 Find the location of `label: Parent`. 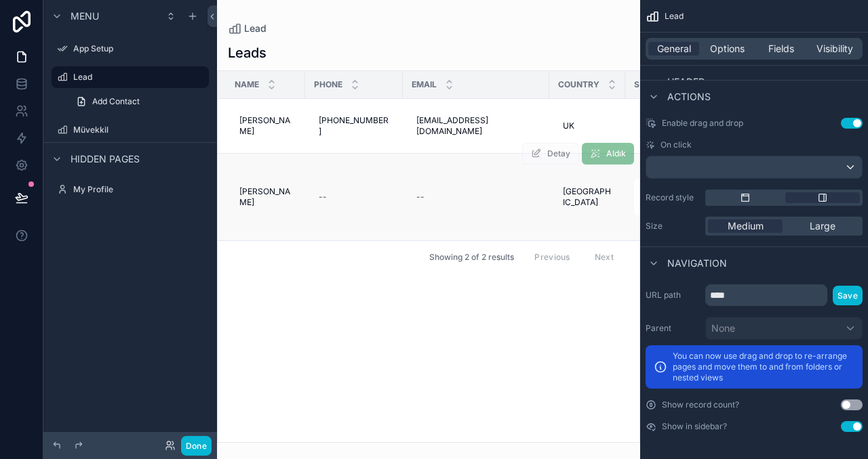

label: Parent is located at coordinates (673, 329).